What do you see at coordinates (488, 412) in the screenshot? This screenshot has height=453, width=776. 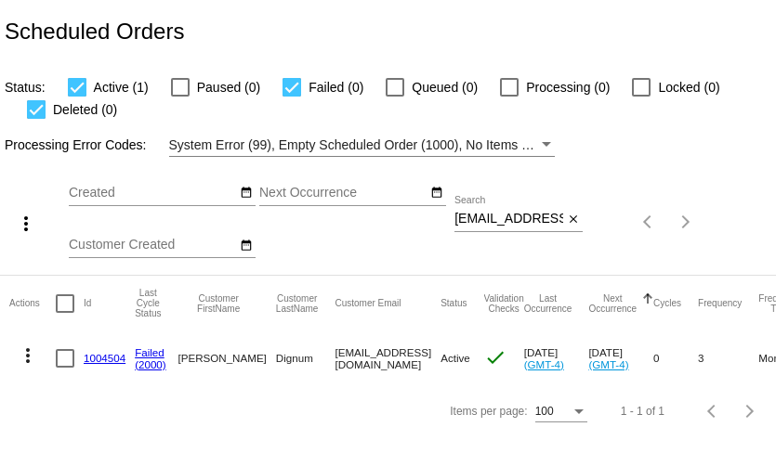 I see `div: Items per page:` at bounding box center [488, 412].